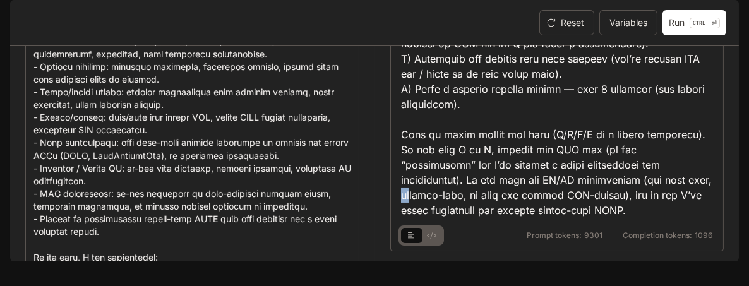  Describe the element at coordinates (702, 23) in the screenshot. I see `p: CTRL +` at that location.